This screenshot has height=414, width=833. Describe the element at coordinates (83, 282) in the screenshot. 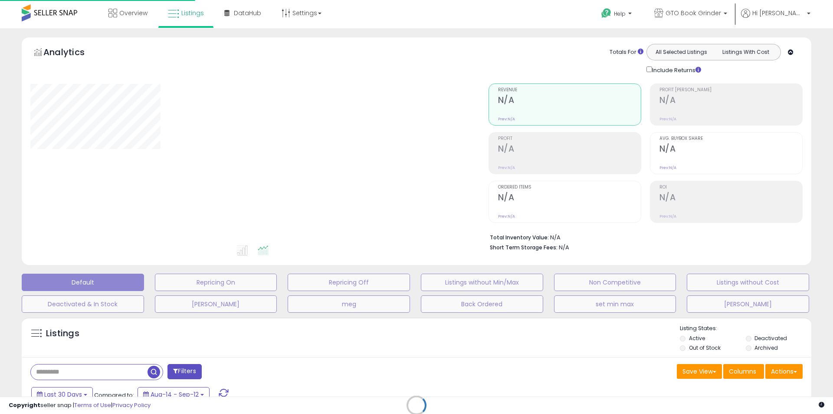

I see `button: Default` at that location.